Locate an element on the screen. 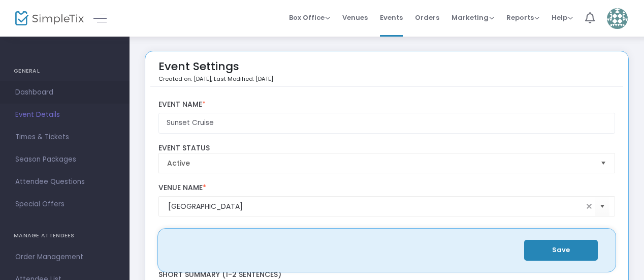  span: Times & Tickets is located at coordinates (64, 137).